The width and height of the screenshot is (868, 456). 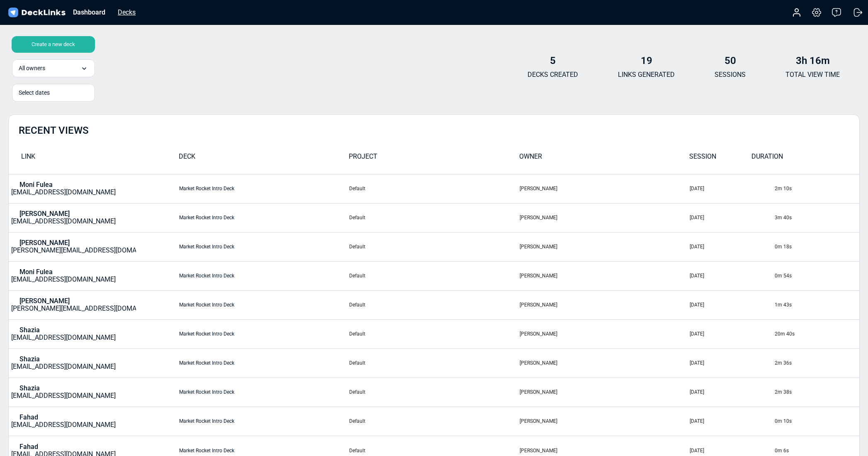 I want to click on div: 3m 40s, so click(x=816, y=218).